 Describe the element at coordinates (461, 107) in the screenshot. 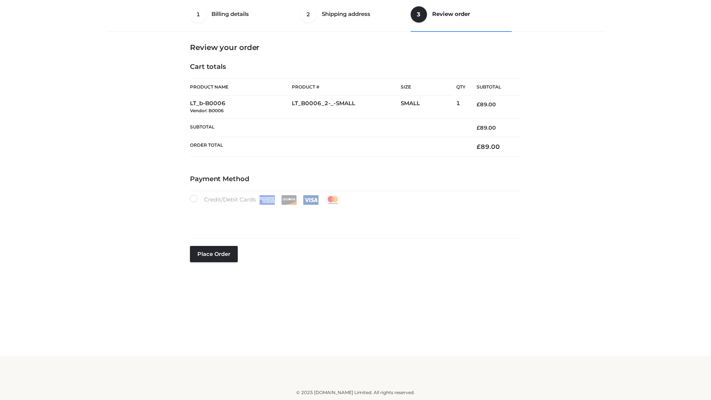

I see `td: 1` at that location.